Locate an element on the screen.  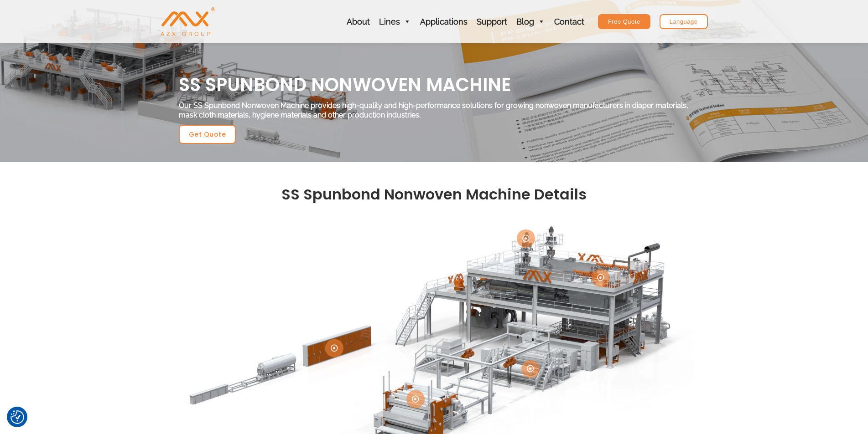
div: Our SS Spunbond Nonwoven Machine provides high-quality and high-performance solutions for growing... is located at coordinates (434, 111).